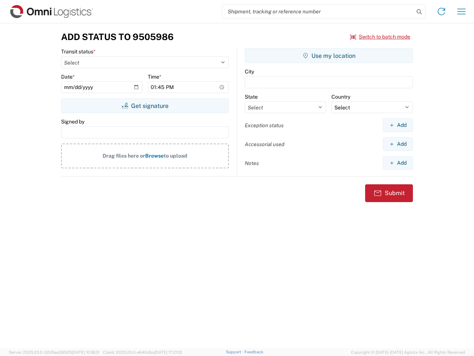 The image size is (474, 356). I want to click on button: Get signature, so click(145, 106).